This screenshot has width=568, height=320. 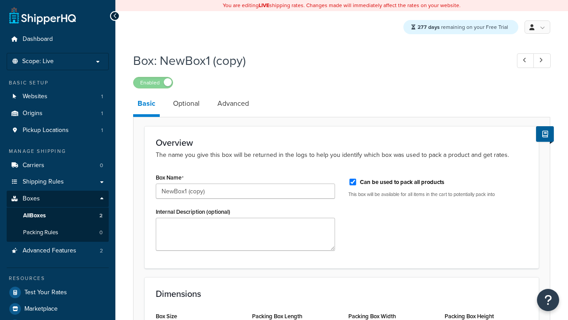 What do you see at coordinates (342, 293) in the screenshot?
I see `h3: Dimensions` at bounding box center [342, 293].